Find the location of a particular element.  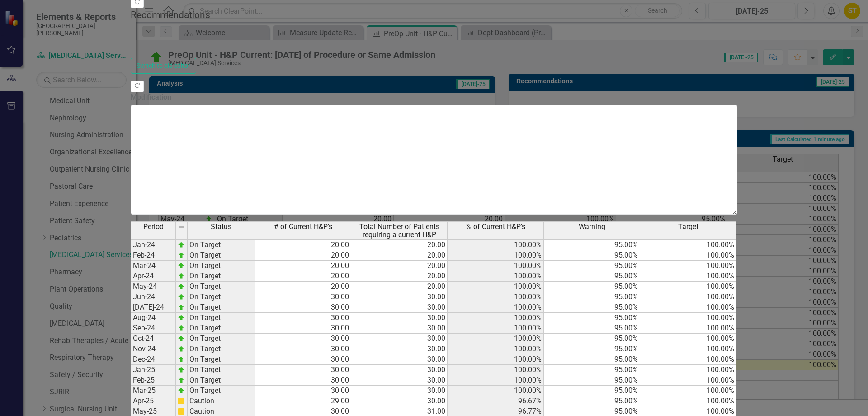

td: Jan-24 is located at coordinates (153, 245).